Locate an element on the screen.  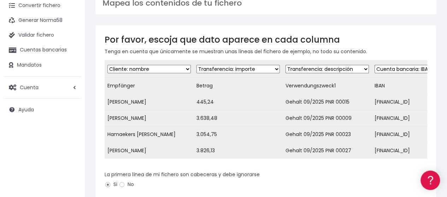
label: Si is located at coordinates (111, 185).